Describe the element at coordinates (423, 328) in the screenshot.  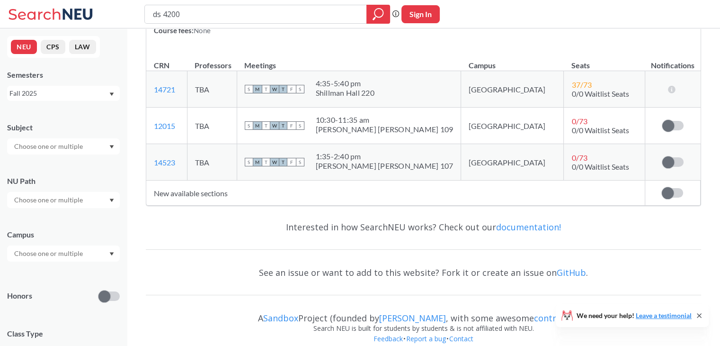
I see `div: Search NEU is built for students by students & is not affiliated with NEU.` at that location.